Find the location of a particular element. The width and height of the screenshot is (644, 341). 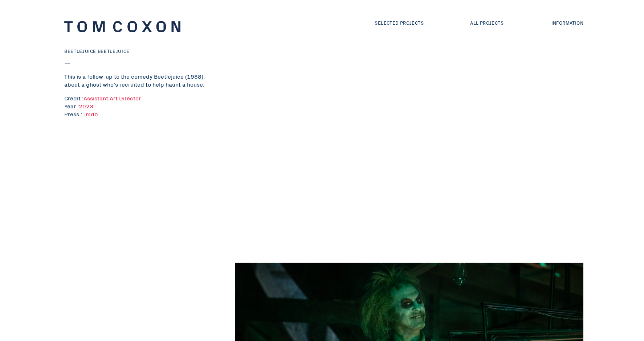

img: tclogo.svg is located at coordinates (122, 26).